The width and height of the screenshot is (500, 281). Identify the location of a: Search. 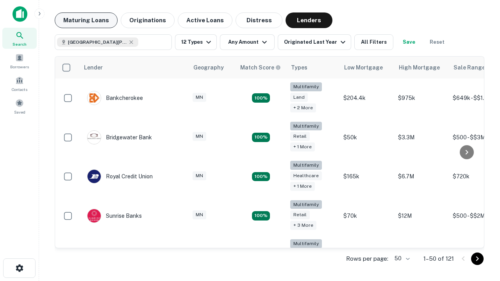
(20, 38).